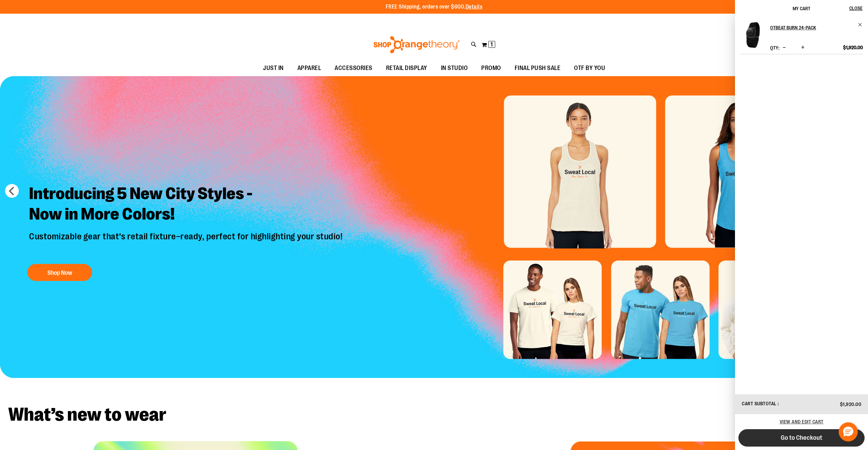 The image size is (868, 450). I want to click on button: Decrease product quantity, so click(784, 48).